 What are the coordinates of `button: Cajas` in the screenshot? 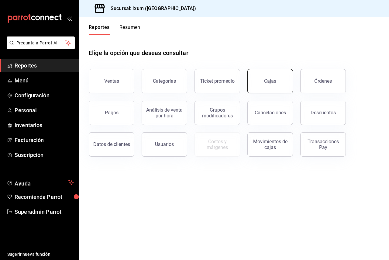 It's located at (270, 81).